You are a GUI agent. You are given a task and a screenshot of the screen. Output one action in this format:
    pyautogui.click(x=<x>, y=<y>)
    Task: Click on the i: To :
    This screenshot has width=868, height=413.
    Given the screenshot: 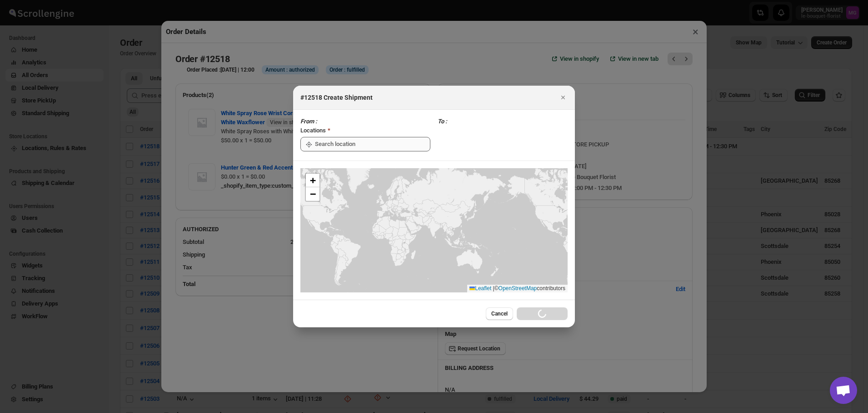 What is the action you would take?
    pyautogui.click(x=442, y=121)
    